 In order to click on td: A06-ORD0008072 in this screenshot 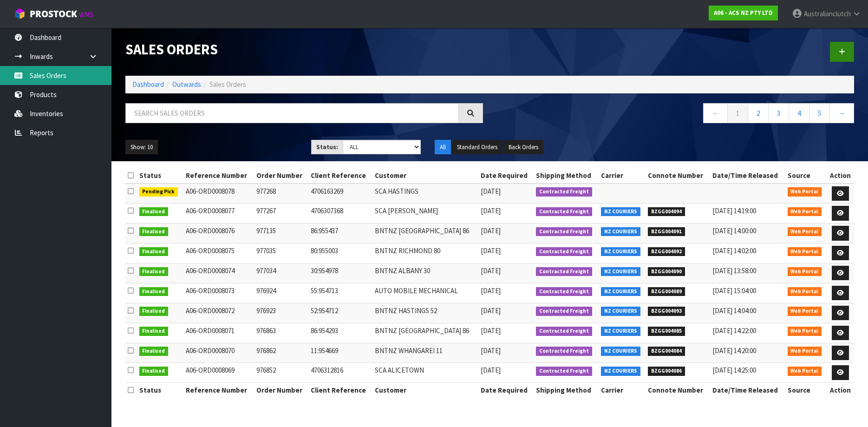, I will do `click(219, 312)`.